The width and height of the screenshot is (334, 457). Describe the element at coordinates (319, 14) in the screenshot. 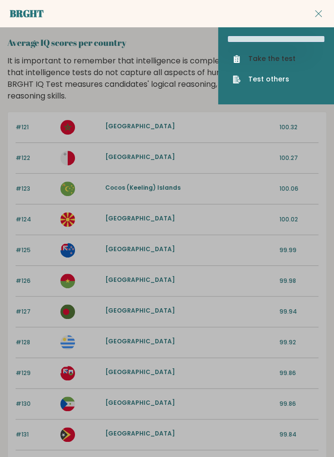

I see `button: Toggle navigation` at that location.